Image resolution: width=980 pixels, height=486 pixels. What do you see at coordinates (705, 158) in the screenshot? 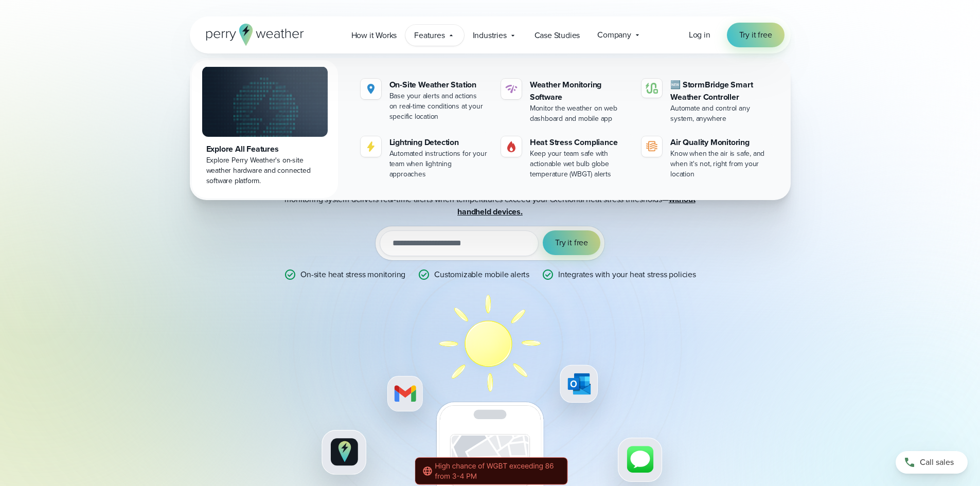
I see `a: Air Quality Monitoring Know when the air is safe, and when it's not, right from your location` at bounding box center [705, 158].